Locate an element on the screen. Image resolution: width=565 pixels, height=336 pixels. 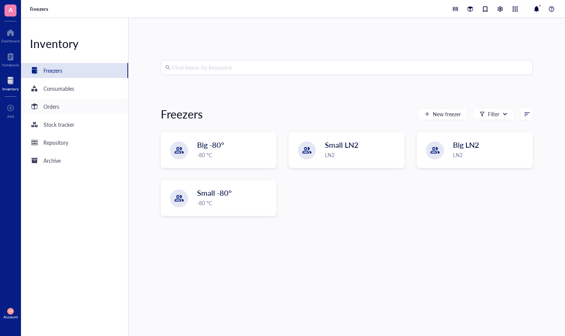
a: Stock tracker is located at coordinates (75, 124).